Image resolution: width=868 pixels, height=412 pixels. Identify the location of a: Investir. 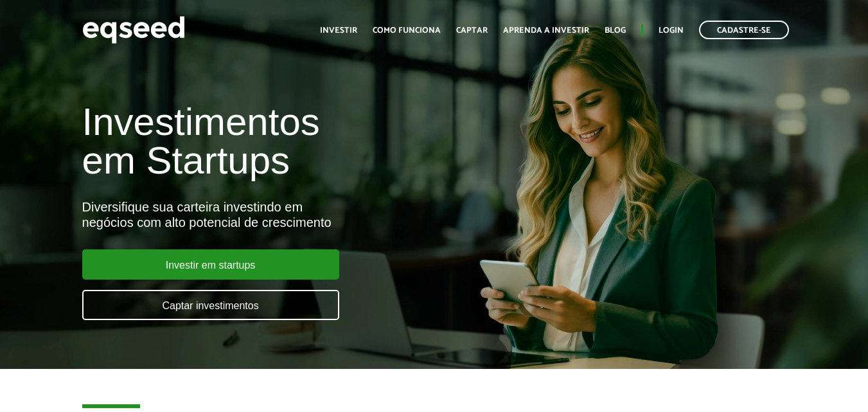
(339, 30).